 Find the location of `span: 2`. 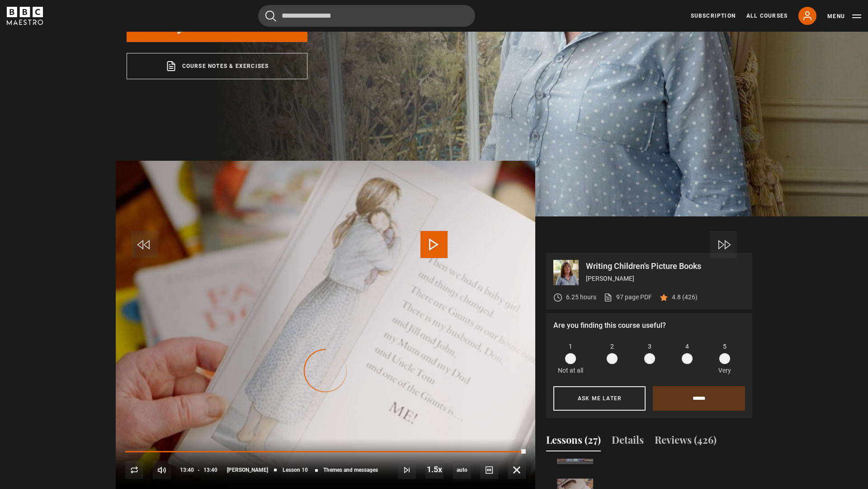

span: 2 is located at coordinates (612, 346).